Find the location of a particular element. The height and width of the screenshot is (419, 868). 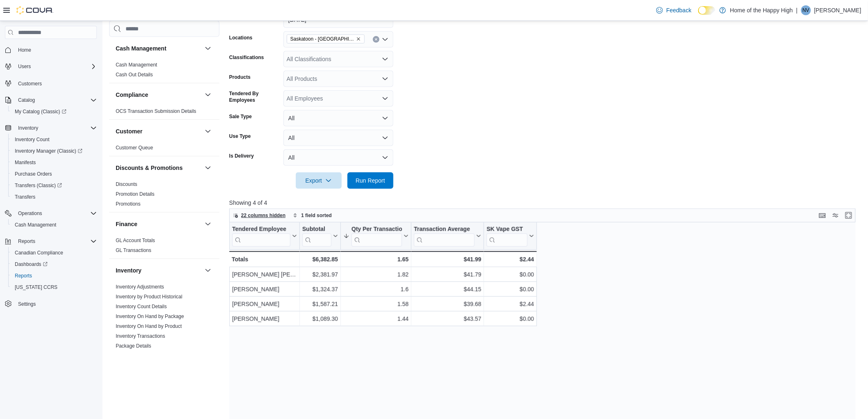

div: Transaction Average is located at coordinates (445, 236).